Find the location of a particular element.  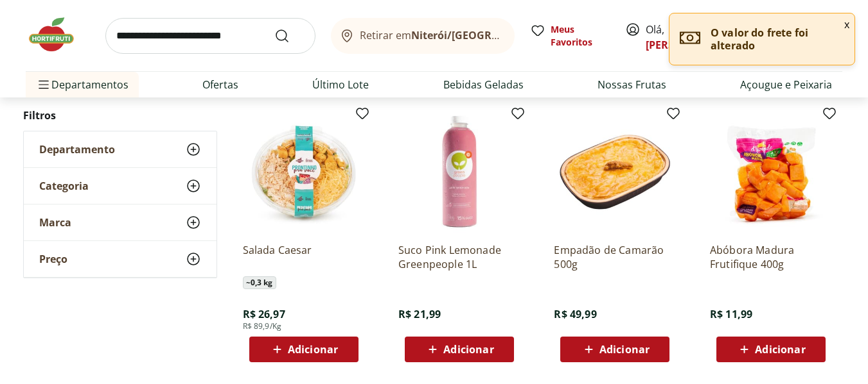

span: Olá, is located at coordinates (674, 37).